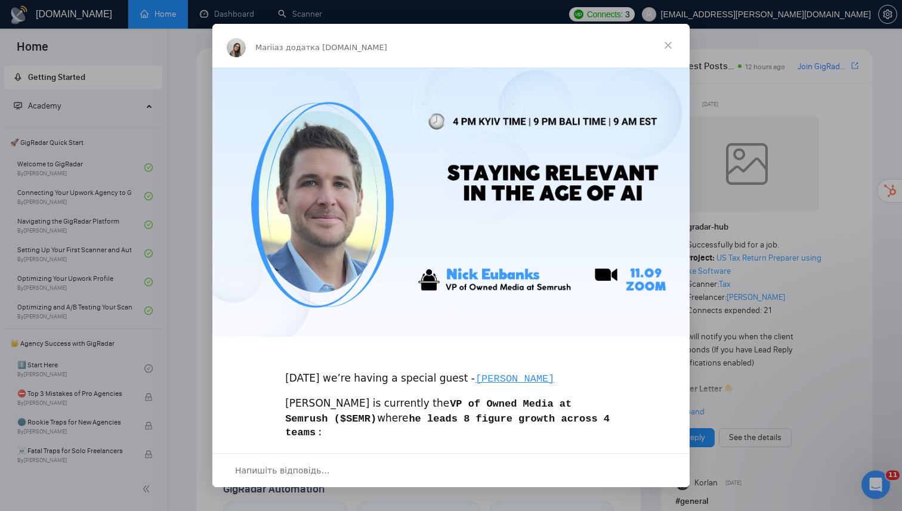 Image resolution: width=902 pixels, height=511 pixels. Describe the element at coordinates (668, 45) in the screenshot. I see `span: Закрити` at that location.